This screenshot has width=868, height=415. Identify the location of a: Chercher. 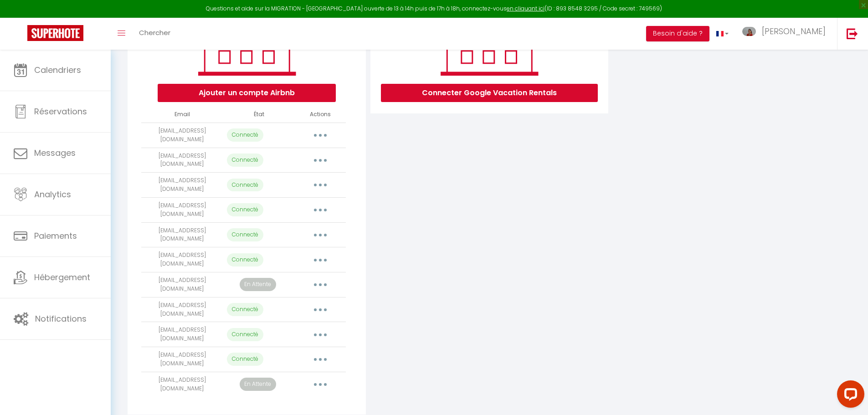
(155, 34).